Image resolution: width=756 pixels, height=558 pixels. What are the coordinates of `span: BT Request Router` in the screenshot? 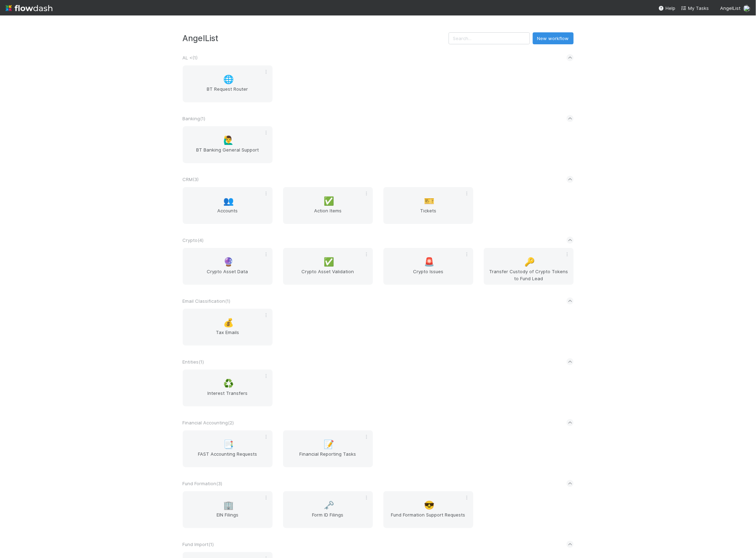 It's located at (227, 93).